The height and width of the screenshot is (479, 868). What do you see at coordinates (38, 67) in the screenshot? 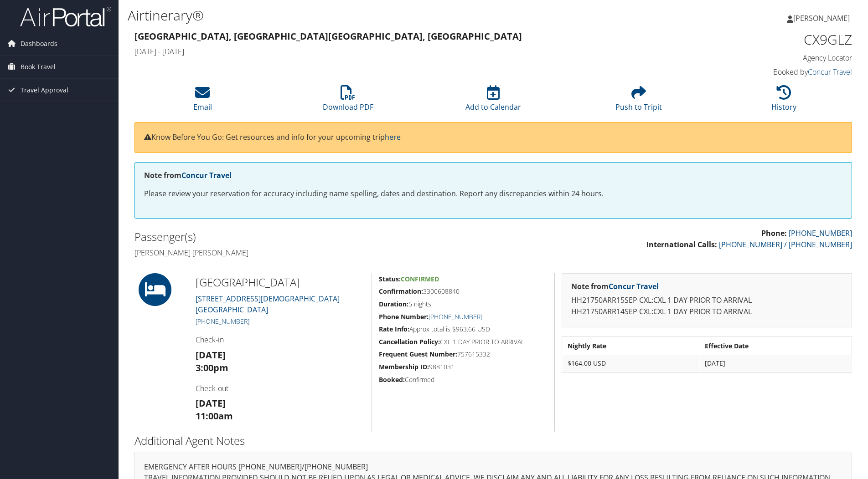
I see `span: Book Travel` at bounding box center [38, 67].